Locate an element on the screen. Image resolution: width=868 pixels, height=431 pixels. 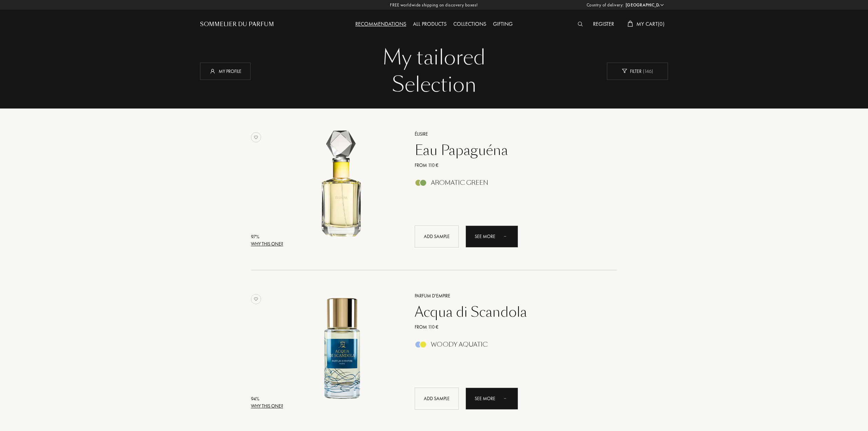
a: Collections is located at coordinates (469, 23).